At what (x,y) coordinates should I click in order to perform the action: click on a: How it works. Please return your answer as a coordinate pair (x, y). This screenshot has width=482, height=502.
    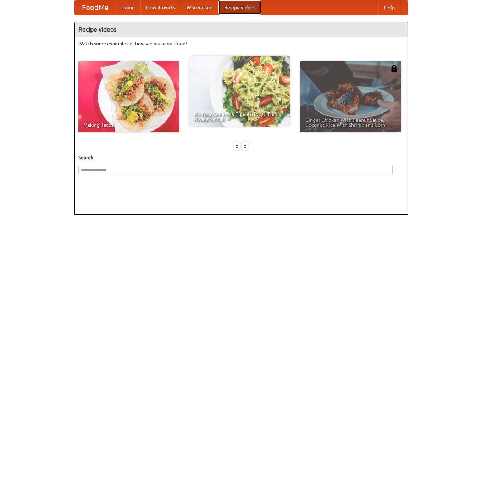
    Looking at the image, I should click on (161, 7).